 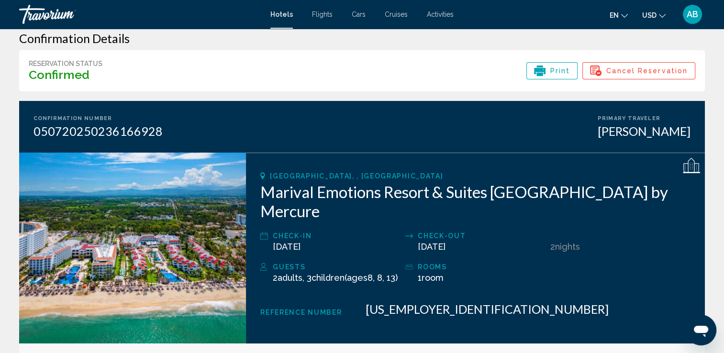 What do you see at coordinates (396, 14) in the screenshot?
I see `span: Cruises` at bounding box center [396, 14].